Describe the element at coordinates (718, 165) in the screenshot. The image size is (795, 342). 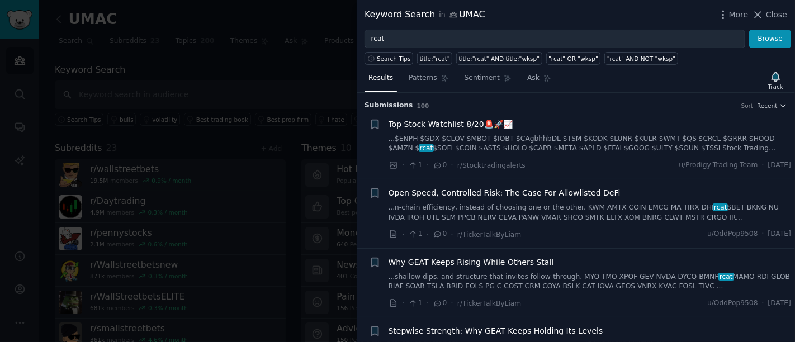
I see `span: u/Prodigy-Trading-Team` at that location.